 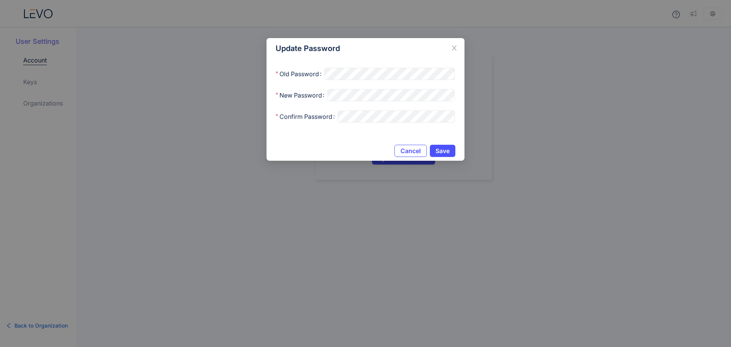 I want to click on span: Cancel, so click(x=411, y=151).